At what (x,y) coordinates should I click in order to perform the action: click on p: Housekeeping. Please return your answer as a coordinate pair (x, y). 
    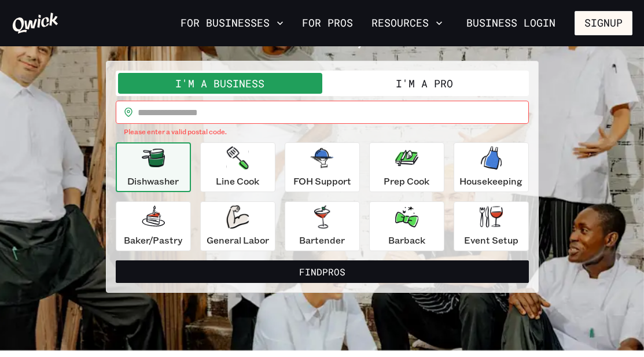
    Looking at the image, I should click on (490, 181).